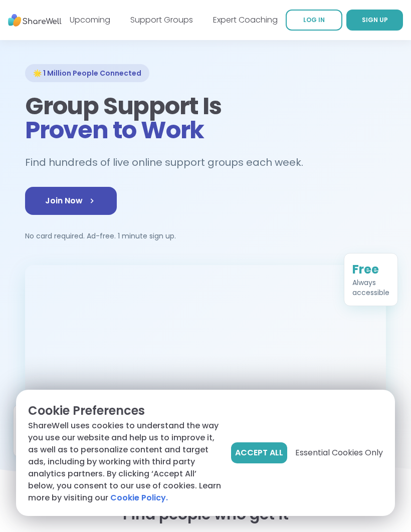 The image size is (411, 532). Describe the element at coordinates (314, 19) in the screenshot. I see `span: LOG IN` at that location.